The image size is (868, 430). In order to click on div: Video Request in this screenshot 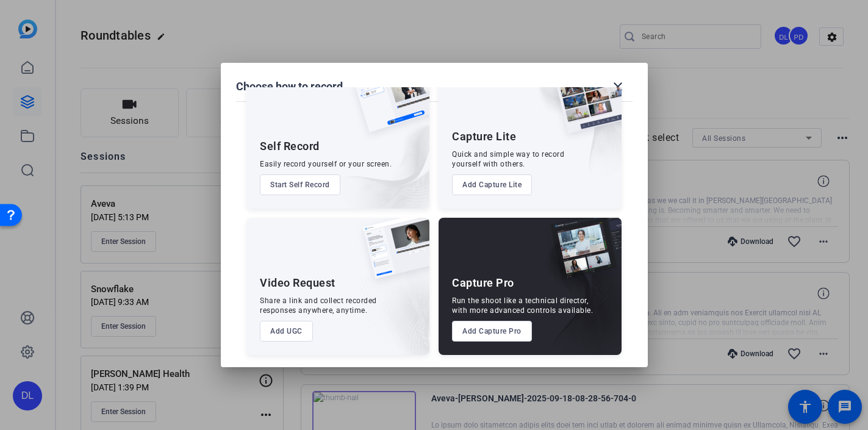, I will do `click(298, 283)`.